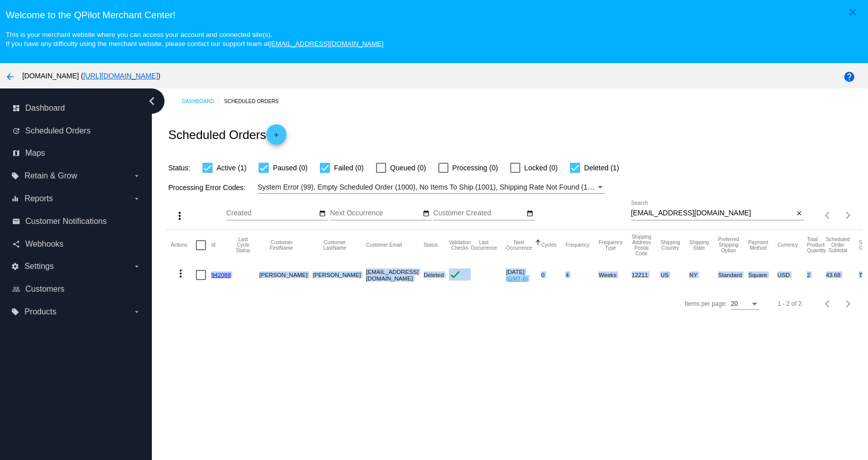 The image size is (868, 460). What do you see at coordinates (256, 101) in the screenshot?
I see `a: Scheduled Orders` at bounding box center [256, 101].